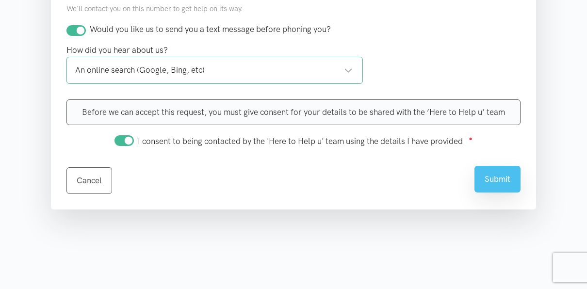 Image resolution: width=587 pixels, height=289 pixels. What do you see at coordinates (300, 141) in the screenshot?
I see `span: I consent to being contacted by the 'Here to Help u' team using the details I have provided` at bounding box center [300, 141].